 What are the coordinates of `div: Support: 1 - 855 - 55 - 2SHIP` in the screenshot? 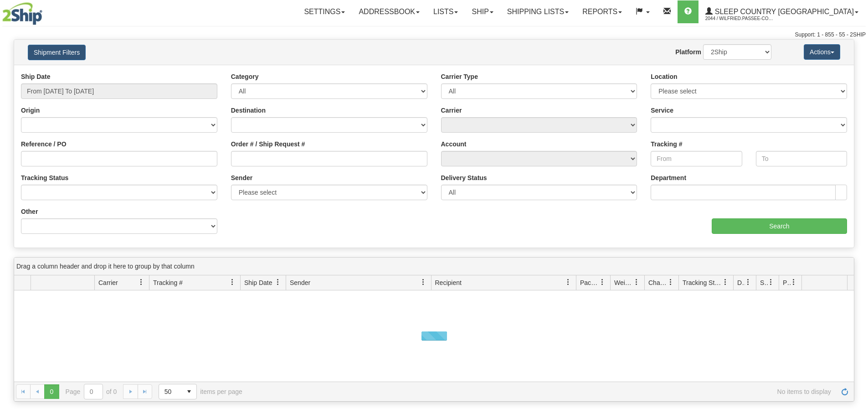 It's located at (434, 34).